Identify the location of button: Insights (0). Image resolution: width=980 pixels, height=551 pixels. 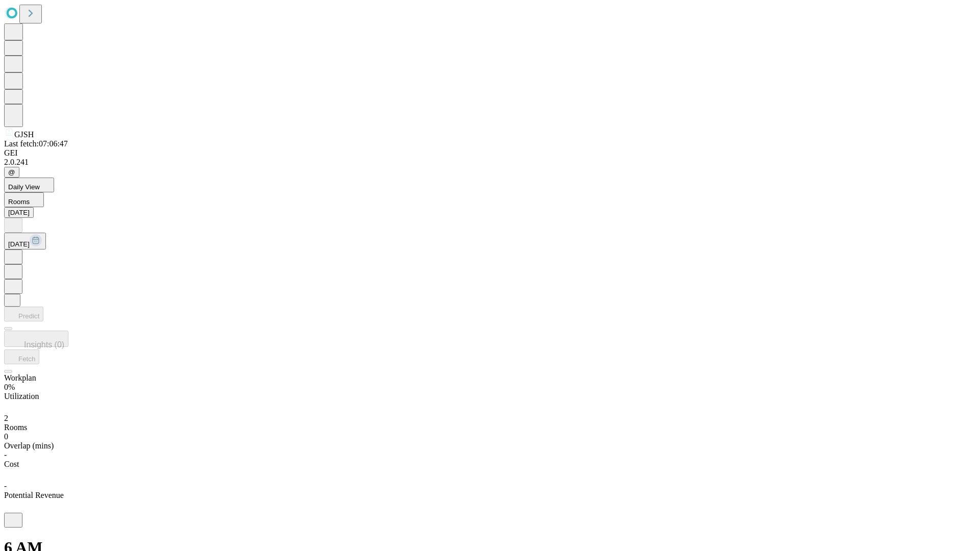
(36, 338).